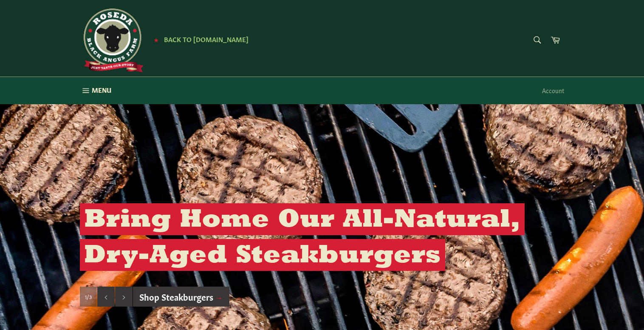  Describe the element at coordinates (88, 297) in the screenshot. I see `div: Slide 1, current` at that location.